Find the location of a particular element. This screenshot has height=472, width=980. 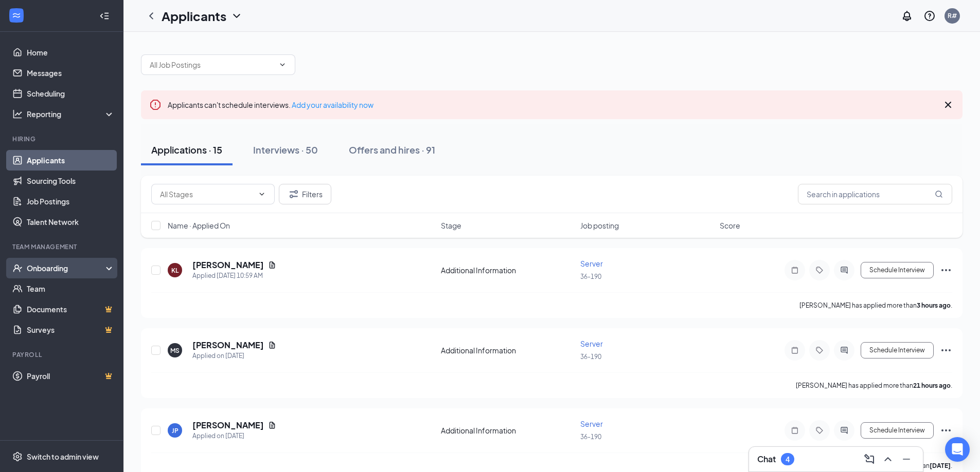

div: KL is located at coordinates (175, 270).